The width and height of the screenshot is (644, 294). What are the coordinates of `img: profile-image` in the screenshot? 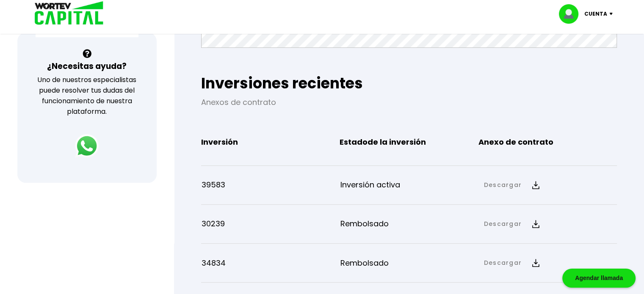 It's located at (571, 14).